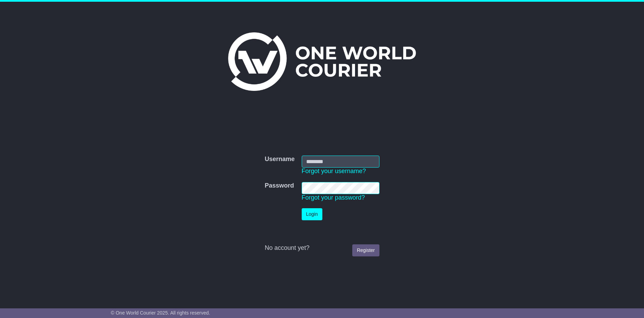  I want to click on img: One World, so click(322, 62).